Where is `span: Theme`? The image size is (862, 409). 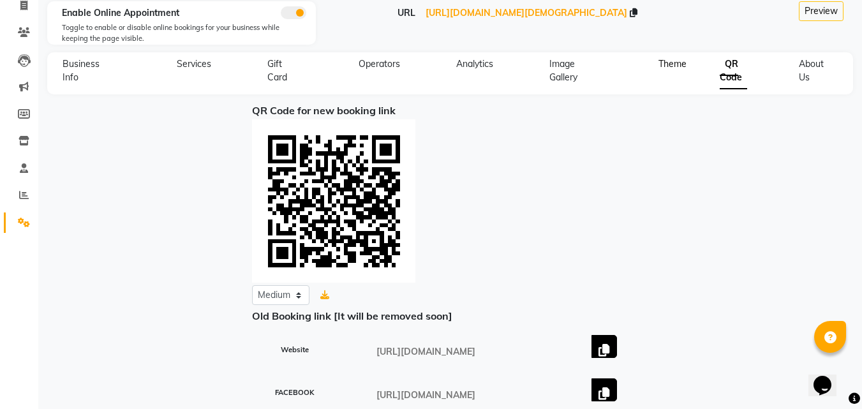
span: Theme is located at coordinates (672, 64).